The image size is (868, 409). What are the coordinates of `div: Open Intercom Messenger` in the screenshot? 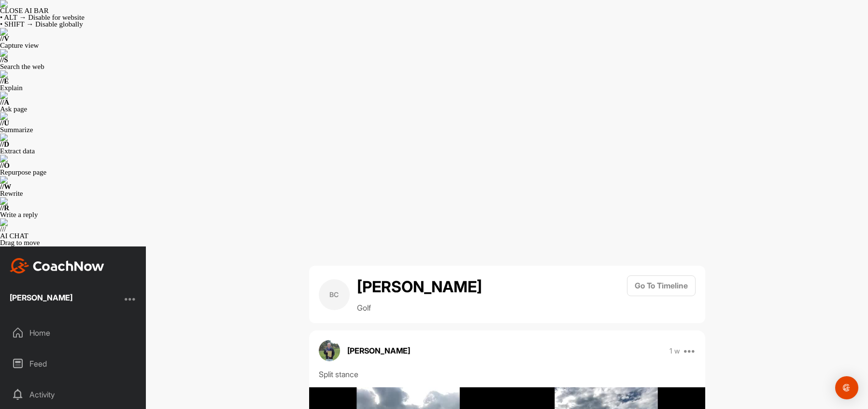 It's located at (847, 388).